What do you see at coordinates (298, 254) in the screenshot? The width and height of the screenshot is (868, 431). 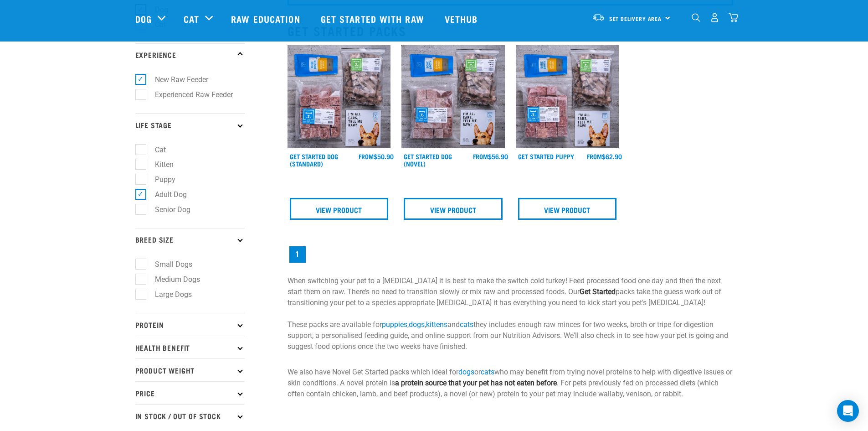 I see `a: Page 1` at bounding box center [298, 254].